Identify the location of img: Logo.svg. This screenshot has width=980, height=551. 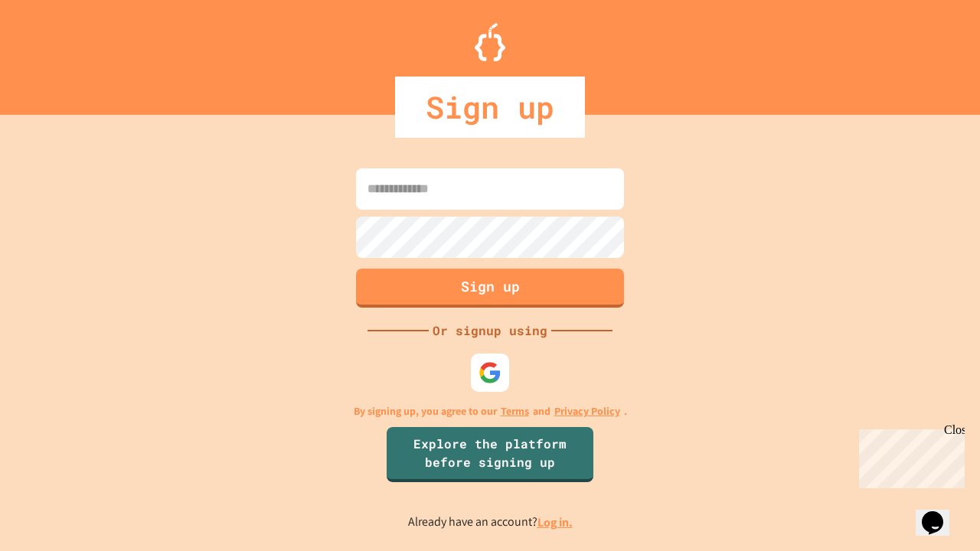
(490, 42).